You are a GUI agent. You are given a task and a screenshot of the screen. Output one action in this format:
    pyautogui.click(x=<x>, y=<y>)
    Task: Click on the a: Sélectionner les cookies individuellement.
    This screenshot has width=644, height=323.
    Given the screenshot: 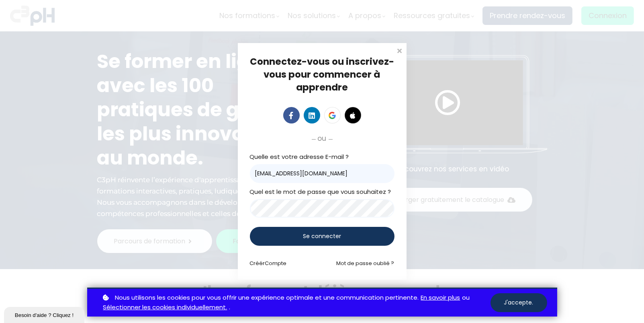 What is the action you would take?
    pyautogui.click(x=165, y=307)
    